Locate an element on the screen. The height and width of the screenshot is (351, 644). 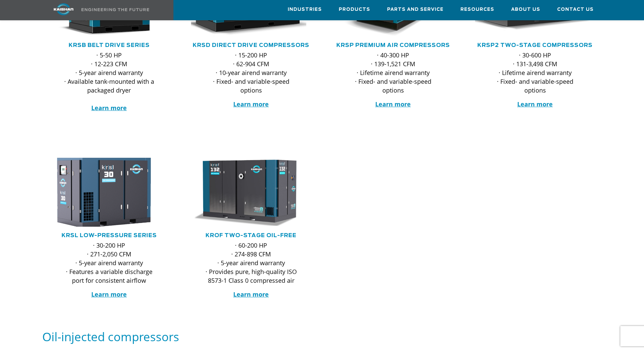
a: Industries is located at coordinates (304, 10).